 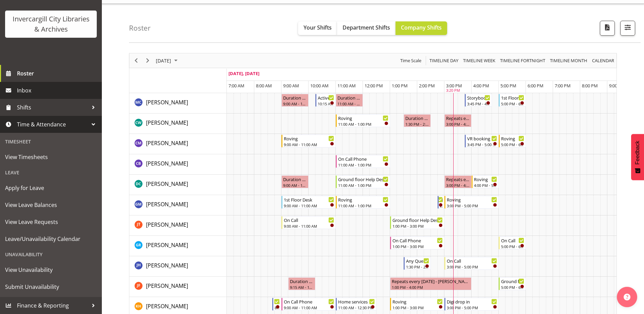 What do you see at coordinates (444, 61) in the screenshot?
I see `button: Timeline Day` at bounding box center [444, 61].